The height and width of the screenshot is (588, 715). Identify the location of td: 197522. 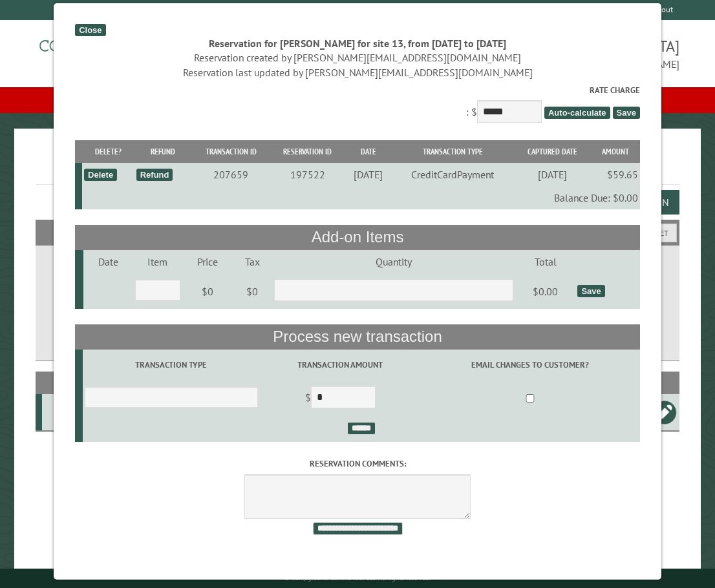
(308, 174).